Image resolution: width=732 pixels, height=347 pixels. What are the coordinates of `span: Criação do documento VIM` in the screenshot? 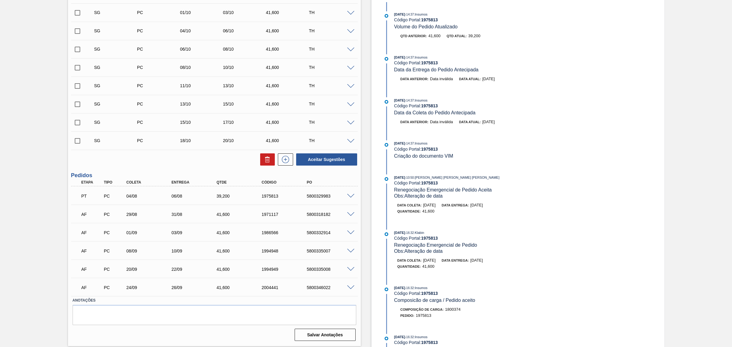 It's located at (424, 156).